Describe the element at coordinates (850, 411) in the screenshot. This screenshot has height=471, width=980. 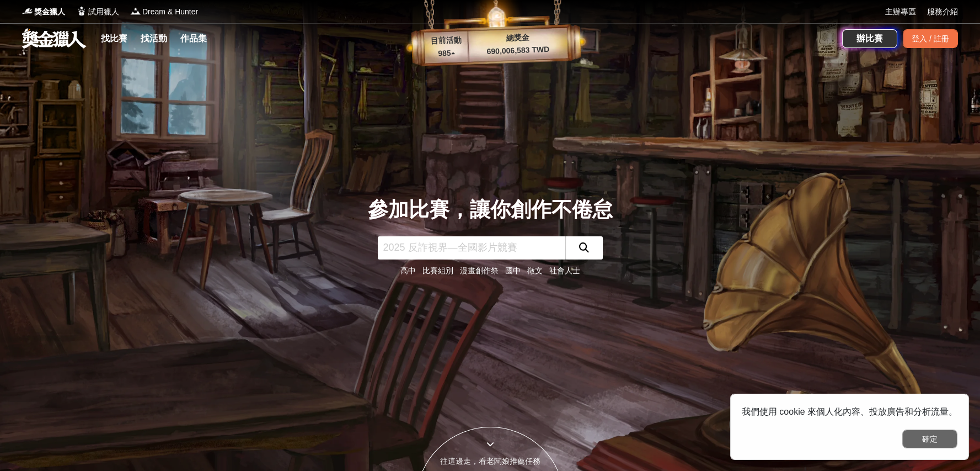
I see `span: 我們使用 cookie 來個人化內容、投放廣告和分析流量。` at that location.